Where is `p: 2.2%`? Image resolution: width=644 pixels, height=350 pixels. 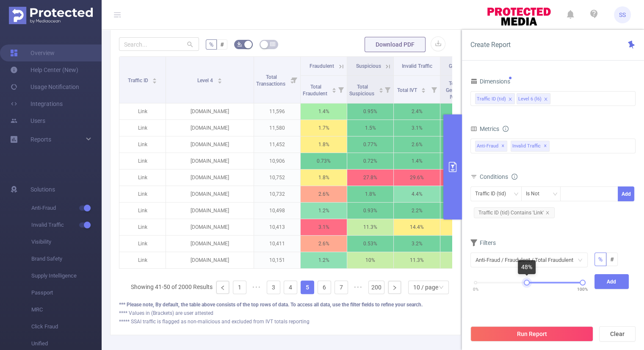
p: 2.2% is located at coordinates (417, 211).